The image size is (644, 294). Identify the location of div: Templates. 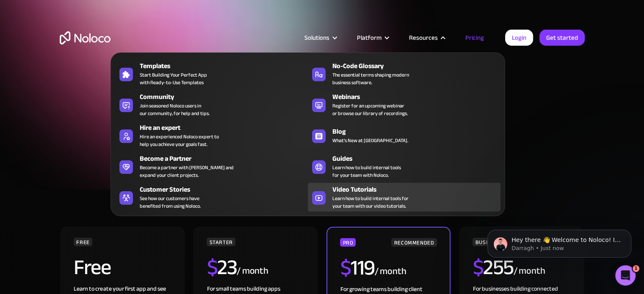
(226, 66).